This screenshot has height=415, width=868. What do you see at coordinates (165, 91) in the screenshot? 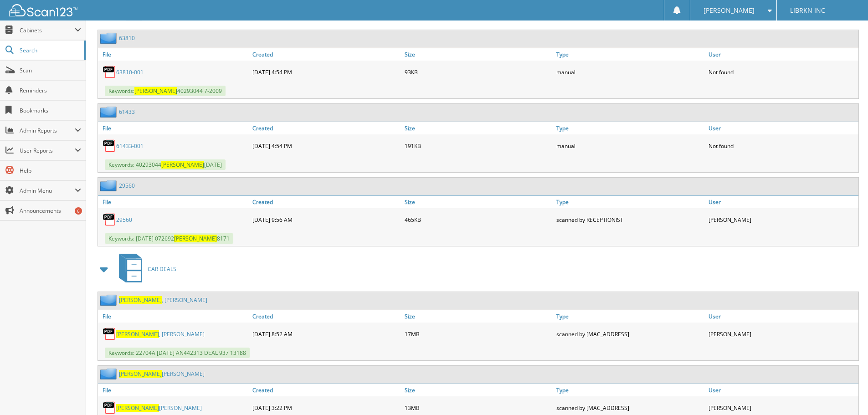
I see `span: Keywords: 40293044 7-2009` at bounding box center [165, 91].